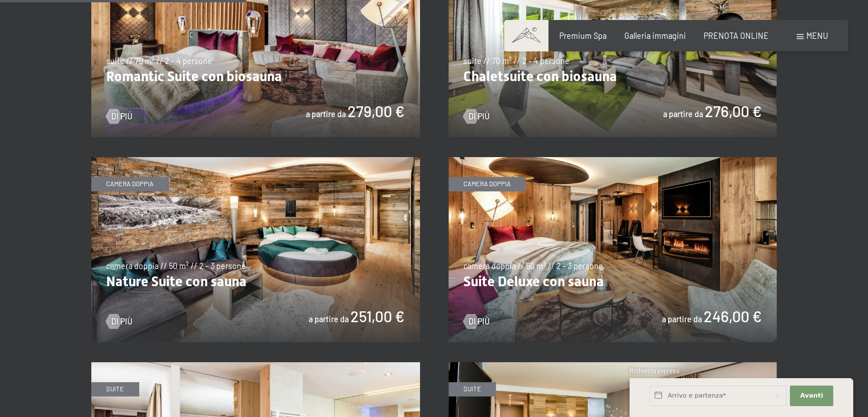 The width and height of the screenshot is (868, 417). Describe the element at coordinates (613, 250) in the screenshot. I see `img: Suite Deluxe con sauna` at that location.